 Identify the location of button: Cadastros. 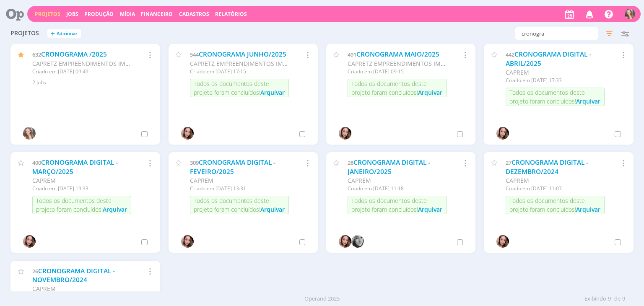
(194, 14).